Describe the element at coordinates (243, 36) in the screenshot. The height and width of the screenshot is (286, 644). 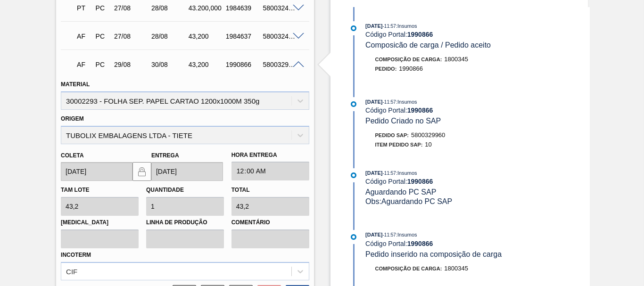
I see `div: 1984637` at that location.